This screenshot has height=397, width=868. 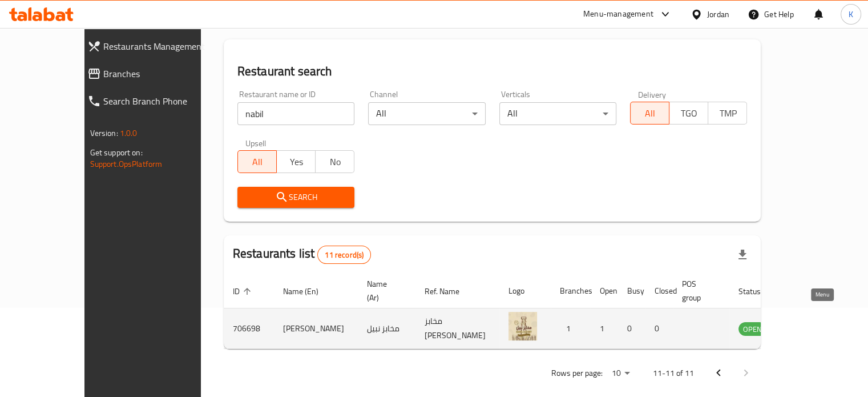 I want to click on button: Search, so click(x=296, y=197).